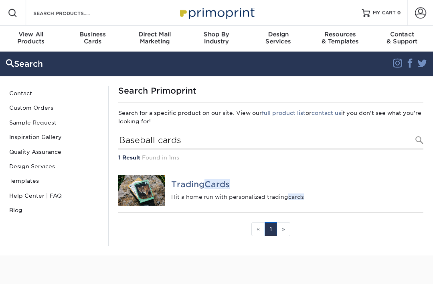  Describe the element at coordinates (271, 229) in the screenshot. I see `a: 1` at that location.